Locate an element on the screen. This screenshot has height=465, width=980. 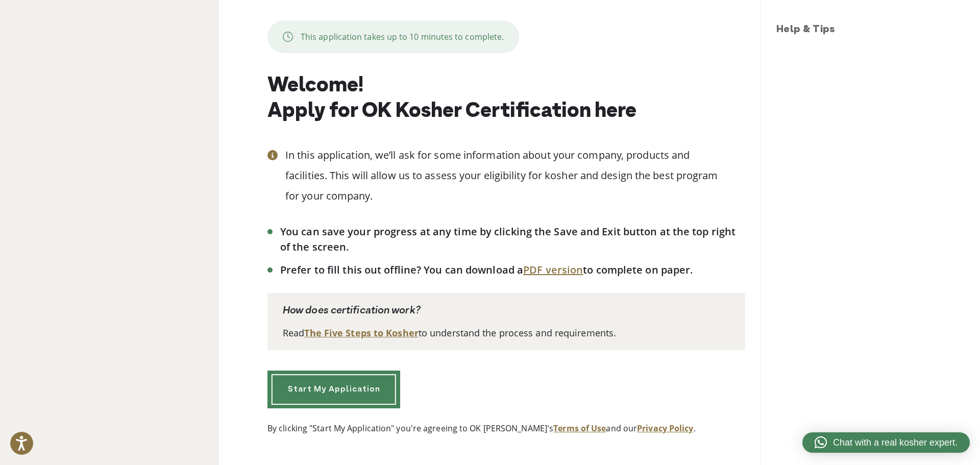
a: Chat with a real kosher expert. is located at coordinates (886, 442).